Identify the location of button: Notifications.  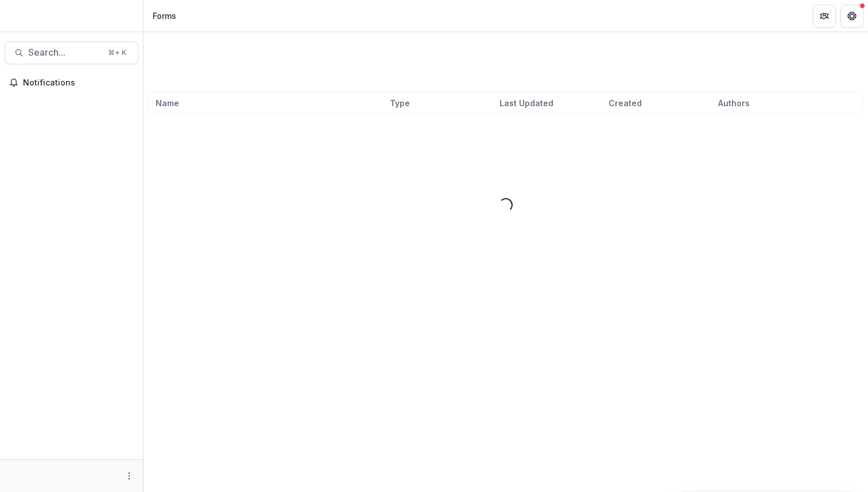
(72, 83).